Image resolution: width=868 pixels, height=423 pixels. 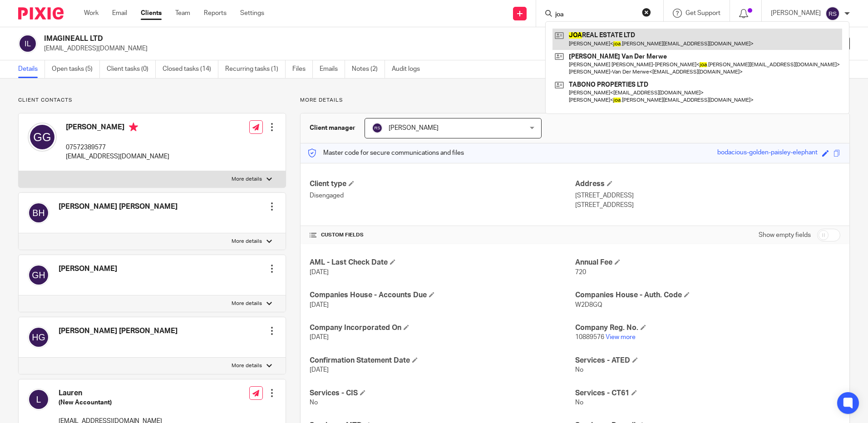 I want to click on div: bodacious-golden-paisley-elephant, so click(x=767, y=153).